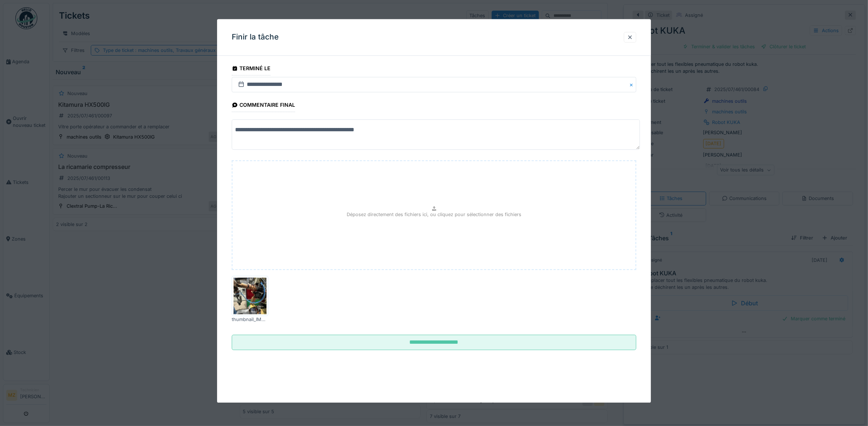  What do you see at coordinates (250, 319) in the screenshot?
I see `div: thumbnail_IMG_4220.jpg` at bounding box center [250, 319].